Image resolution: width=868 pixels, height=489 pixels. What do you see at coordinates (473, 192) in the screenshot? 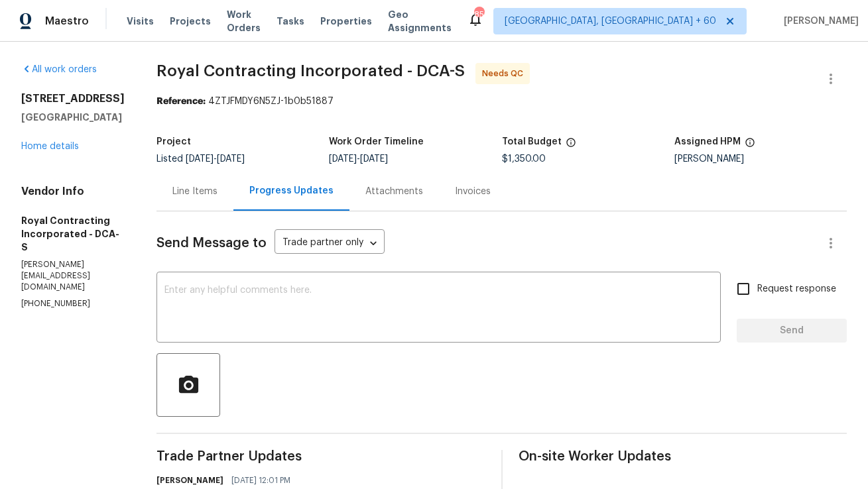
I see `div: Invoices` at bounding box center [473, 192].